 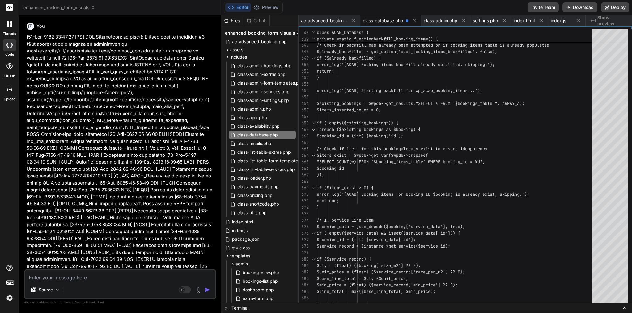 I want to click on span: assets, so click(x=237, y=50).